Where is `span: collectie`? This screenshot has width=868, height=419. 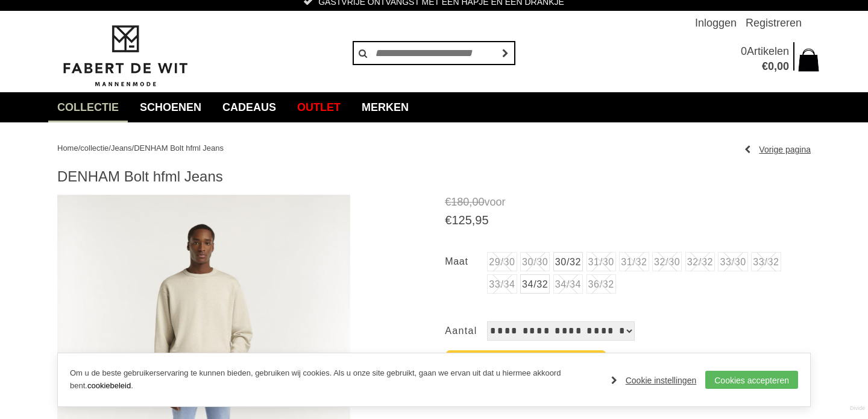
span: collectie is located at coordinates (94, 147).